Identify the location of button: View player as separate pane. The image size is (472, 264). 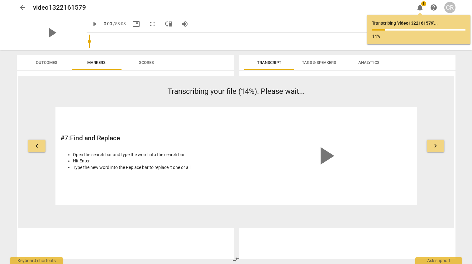
(169, 24).